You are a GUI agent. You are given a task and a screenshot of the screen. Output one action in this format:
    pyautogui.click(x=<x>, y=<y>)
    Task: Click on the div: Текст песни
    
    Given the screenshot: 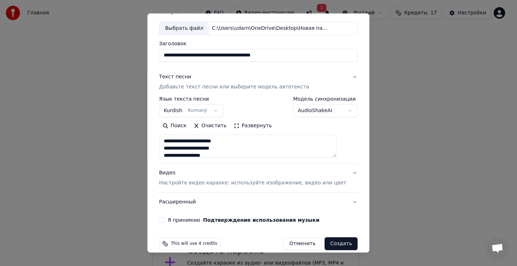 What is the action you would take?
    pyautogui.click(x=175, y=77)
    